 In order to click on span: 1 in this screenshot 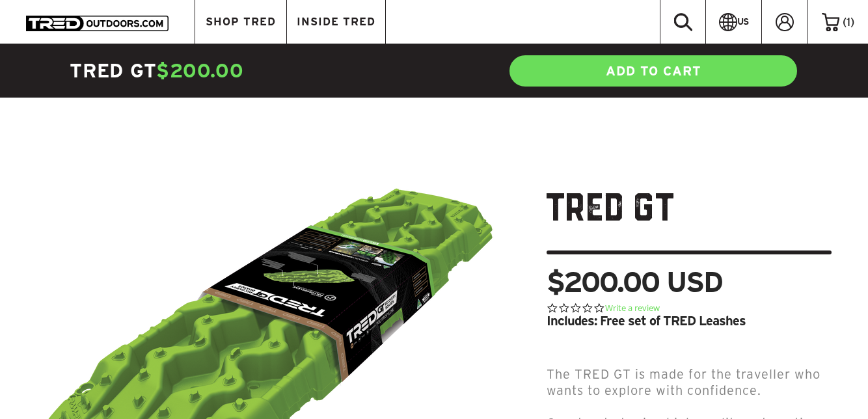, I will do `click(848, 21)`.